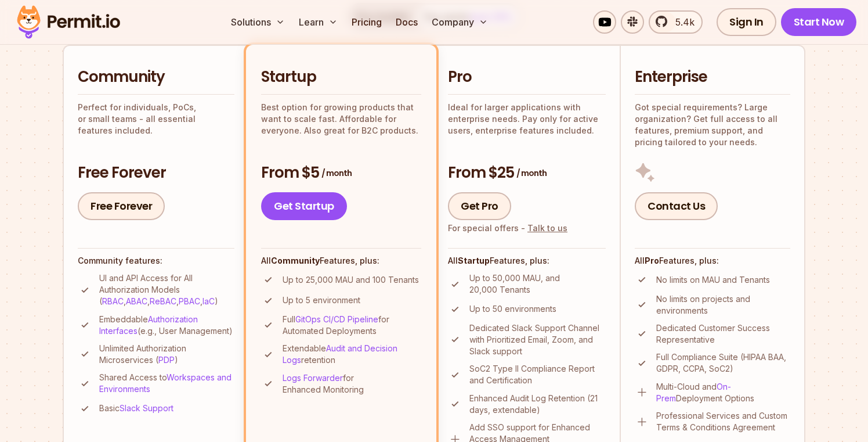 This screenshot has width=868, height=442. What do you see at coordinates (818, 22) in the screenshot?
I see `a: Start Now` at bounding box center [818, 22].